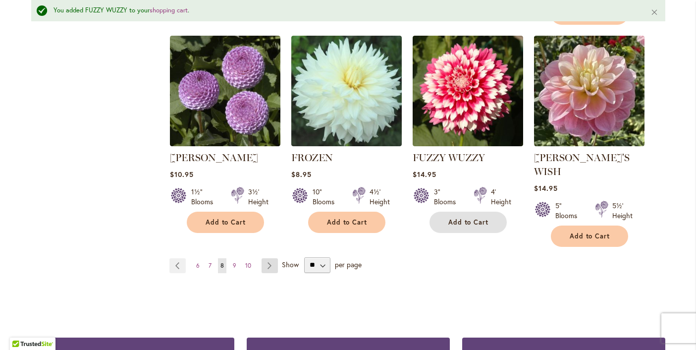 The width and height of the screenshot is (696, 350). I want to click on div: 5" Blooms, so click(569, 210).